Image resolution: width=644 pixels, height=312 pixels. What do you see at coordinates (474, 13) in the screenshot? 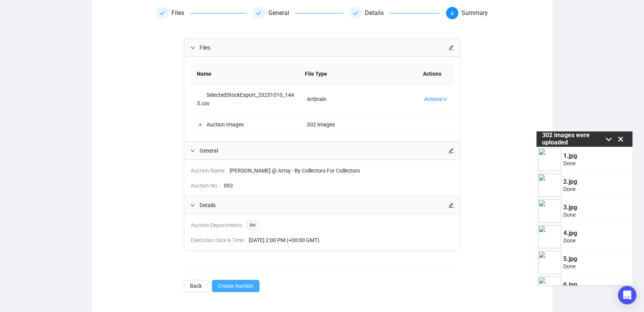
I see `div: Summary` at bounding box center [474, 13].